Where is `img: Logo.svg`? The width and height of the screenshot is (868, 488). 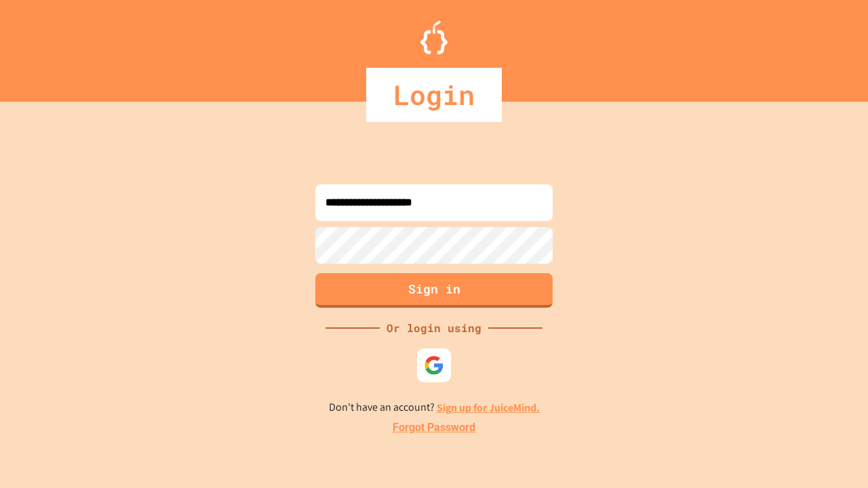 img: Logo.svg is located at coordinates (434, 37).